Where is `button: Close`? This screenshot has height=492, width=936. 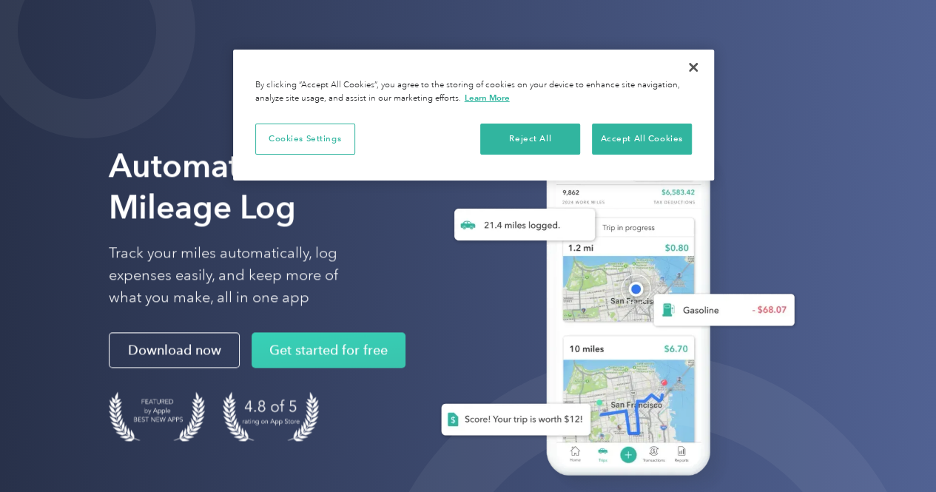 button: Close is located at coordinates (693, 67).